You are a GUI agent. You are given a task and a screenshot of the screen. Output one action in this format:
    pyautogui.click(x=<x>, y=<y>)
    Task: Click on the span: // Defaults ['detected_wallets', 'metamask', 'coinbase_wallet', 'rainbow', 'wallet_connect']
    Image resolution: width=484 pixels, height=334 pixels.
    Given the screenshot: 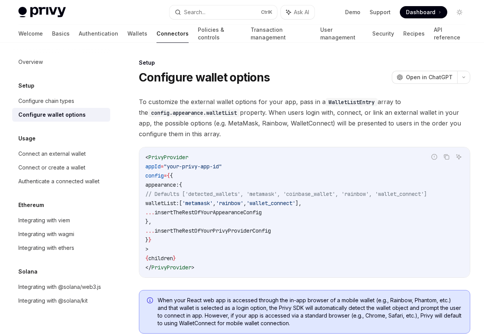 What is the action you would take?
    pyautogui.click(x=286, y=194)
    